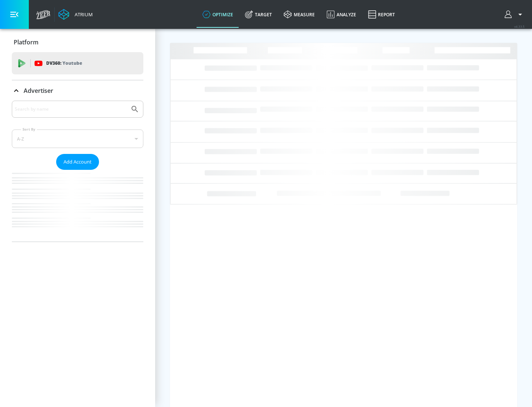 This screenshot has width=532, height=407. What do you see at coordinates (382, 15) in the screenshot?
I see `a: Report` at bounding box center [382, 15].